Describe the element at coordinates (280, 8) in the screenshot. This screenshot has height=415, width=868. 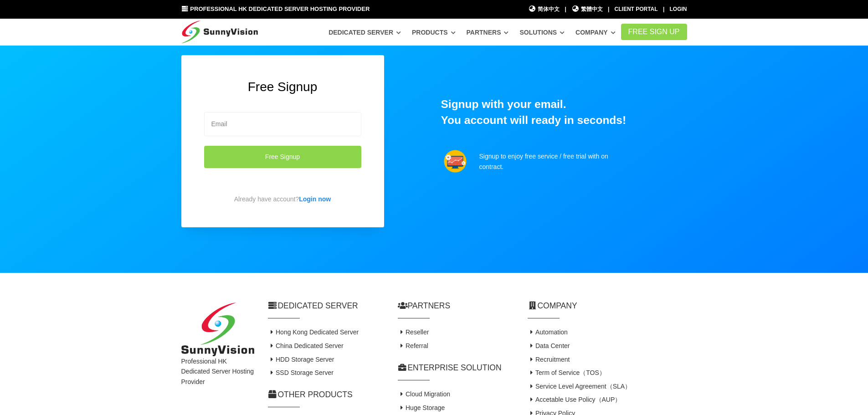
I see `span: Professional HK Dedicated Server Hosting Provider` at that location.